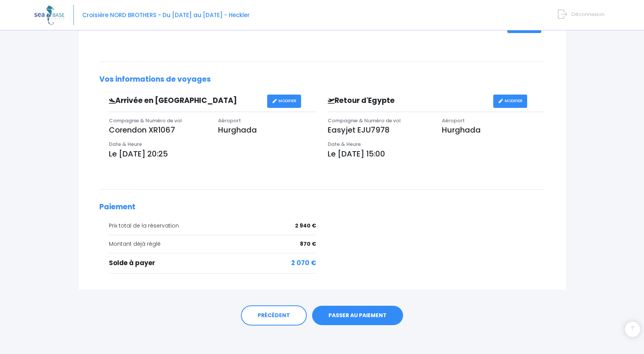  What do you see at coordinates (305, 226) in the screenshot?
I see `span: 2 940 €` at bounding box center [305, 226].